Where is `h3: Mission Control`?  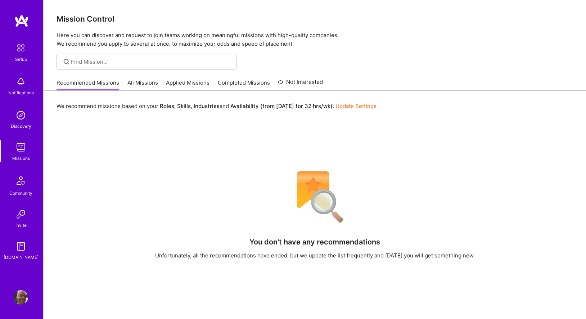
h3: Mission Control is located at coordinates (315, 19).